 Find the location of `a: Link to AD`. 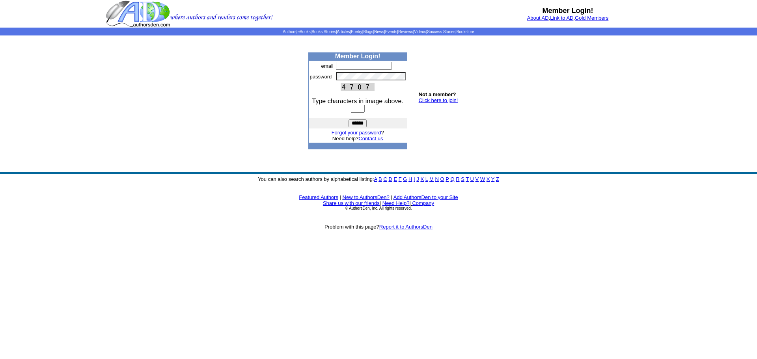

a: Link to AD is located at coordinates (561, 18).